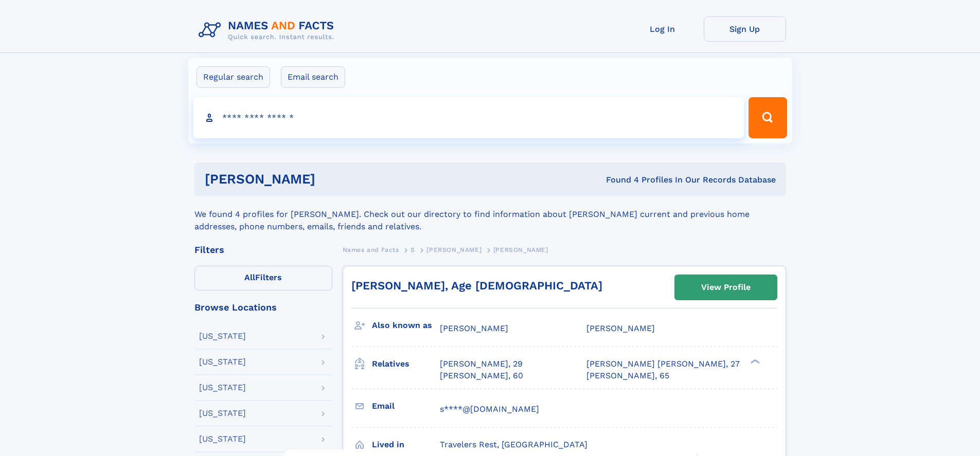 The width and height of the screenshot is (980, 456). I want to click on span: All, so click(250, 277).